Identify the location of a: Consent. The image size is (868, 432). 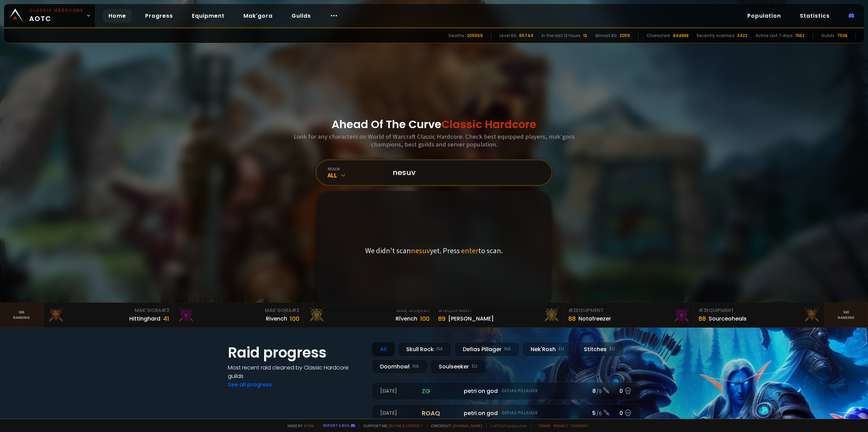
(580, 425).